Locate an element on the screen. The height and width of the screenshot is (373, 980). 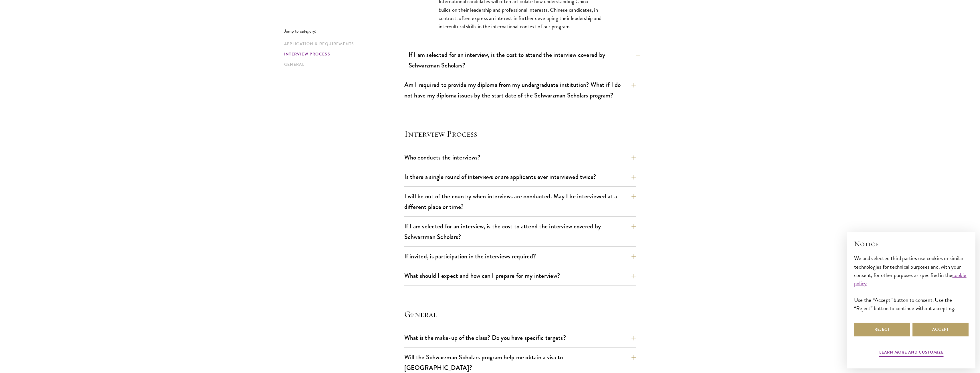
a: cookie policy is located at coordinates (910, 279).